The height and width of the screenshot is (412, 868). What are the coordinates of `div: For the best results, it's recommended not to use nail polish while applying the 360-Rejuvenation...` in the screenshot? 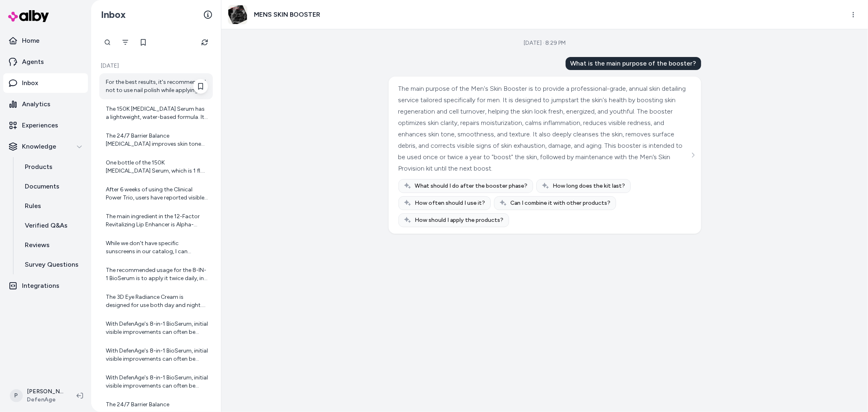 It's located at (156, 86).